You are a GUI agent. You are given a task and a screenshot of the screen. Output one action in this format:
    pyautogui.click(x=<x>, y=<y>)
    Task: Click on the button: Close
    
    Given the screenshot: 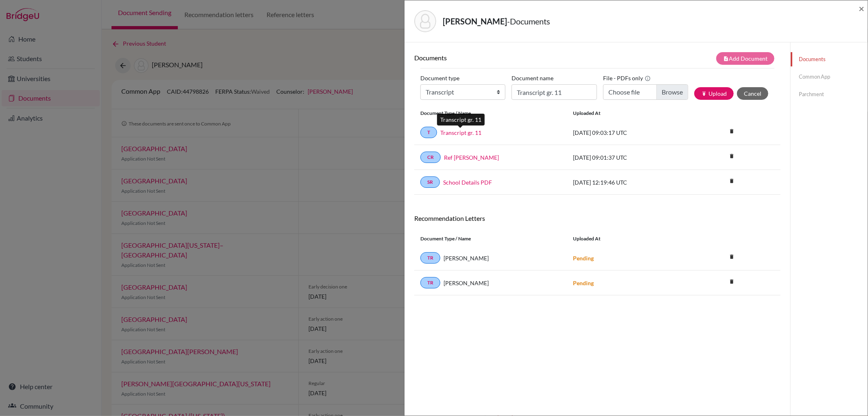 What is the action you would take?
    pyautogui.click(x=861, y=9)
    